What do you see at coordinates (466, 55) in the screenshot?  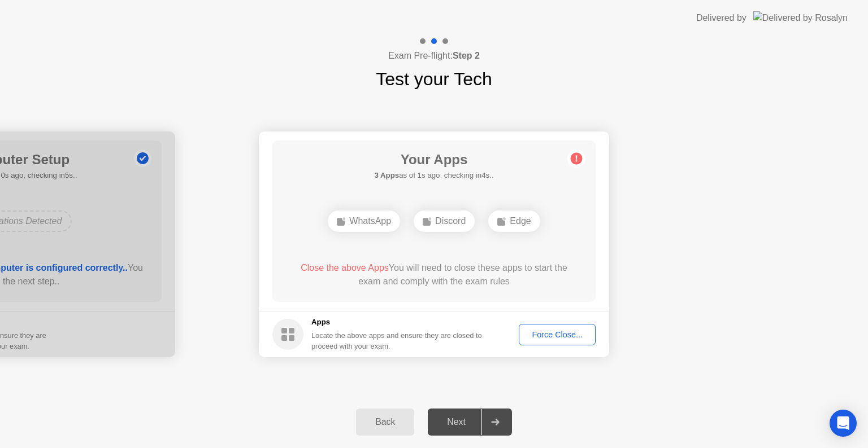 I see `b: Step 2` at bounding box center [466, 55].